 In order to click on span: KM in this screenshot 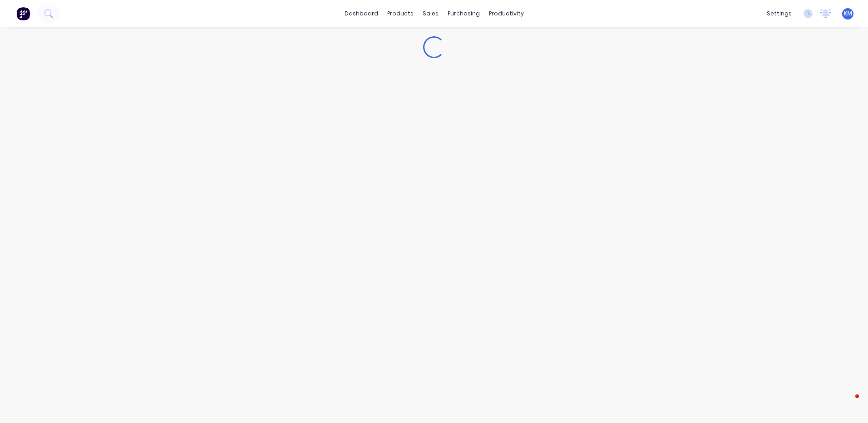, I will do `click(847, 13)`.